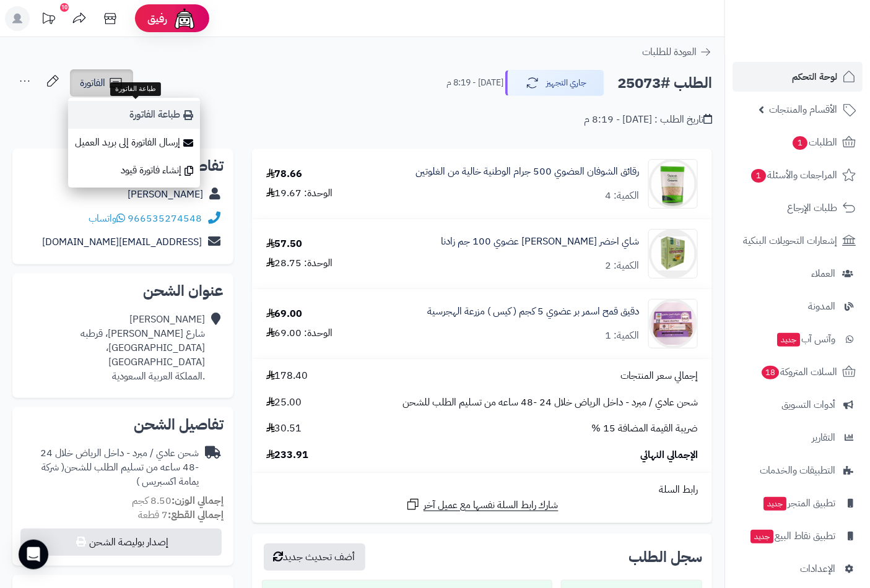 Image resolution: width=870 pixels, height=588 pixels. What do you see at coordinates (107, 218) in the screenshot?
I see `a: واتساب` at bounding box center [107, 218].